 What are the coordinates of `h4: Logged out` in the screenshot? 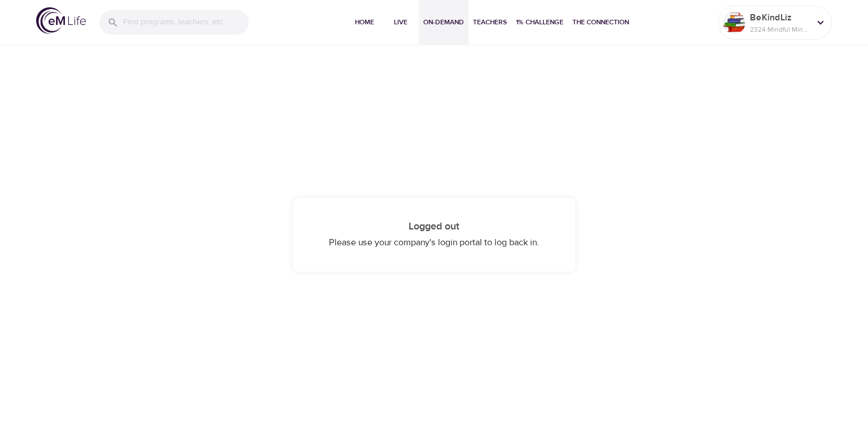 It's located at (434, 227).